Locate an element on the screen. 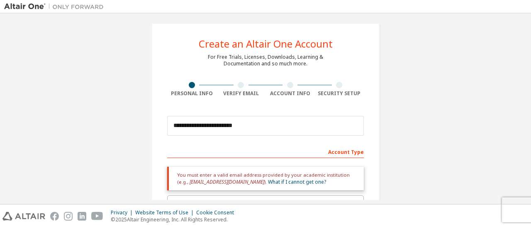  img: youtube.svg is located at coordinates (97, 216).